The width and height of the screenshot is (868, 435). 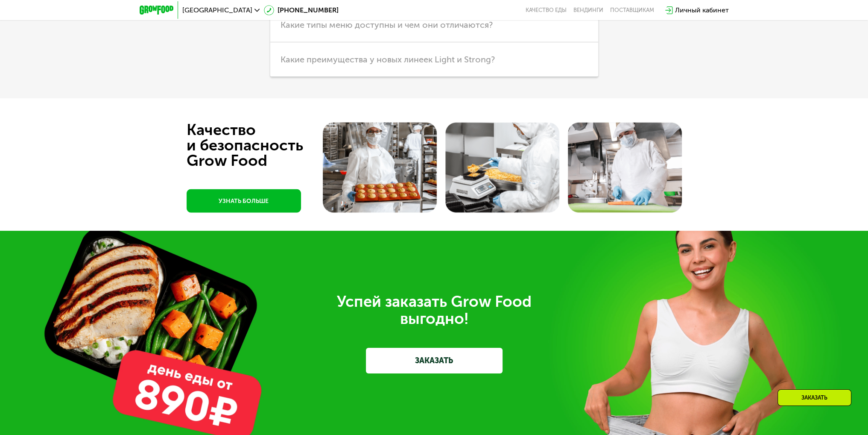 What do you see at coordinates (632, 10) in the screenshot?
I see `div: поставщикам` at bounding box center [632, 10].